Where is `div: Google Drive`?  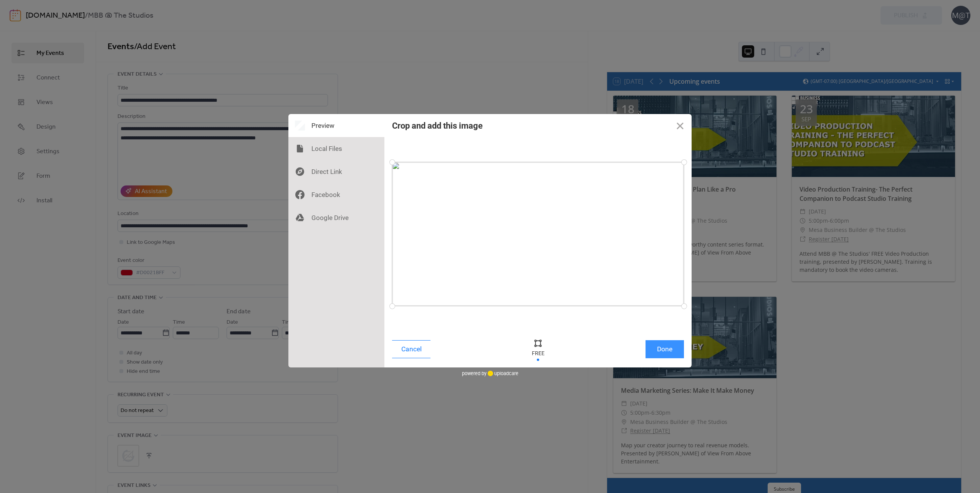 div: Google Drive is located at coordinates (336, 218).